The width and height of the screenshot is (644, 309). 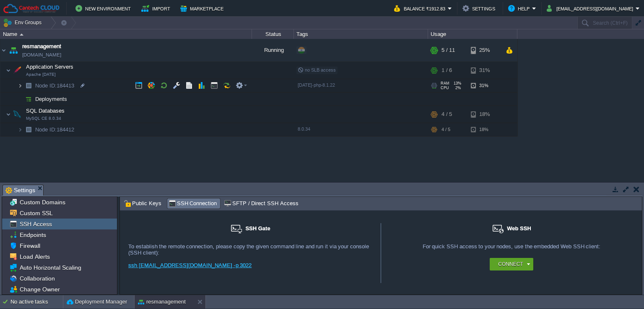 I want to click on div: Status, so click(x=273, y=34).